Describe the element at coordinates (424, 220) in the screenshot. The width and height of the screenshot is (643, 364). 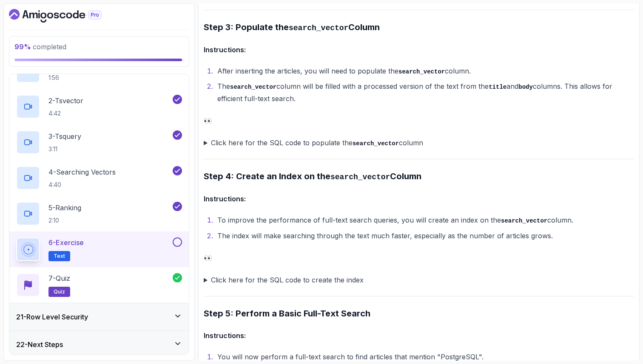
I see `li: To improve the performance of full-text search queries, you will create an index on the column.` at that location.